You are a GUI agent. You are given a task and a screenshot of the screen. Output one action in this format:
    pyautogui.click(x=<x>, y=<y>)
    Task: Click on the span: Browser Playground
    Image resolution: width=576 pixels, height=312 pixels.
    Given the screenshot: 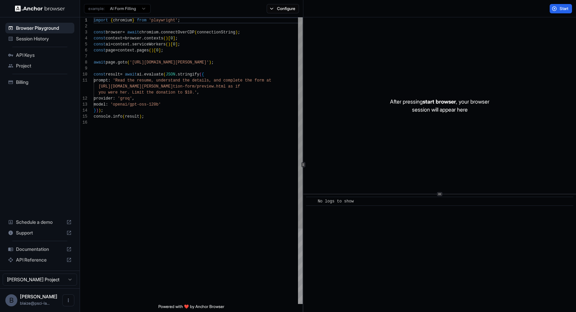 What is the action you would take?
    pyautogui.click(x=44, y=28)
    